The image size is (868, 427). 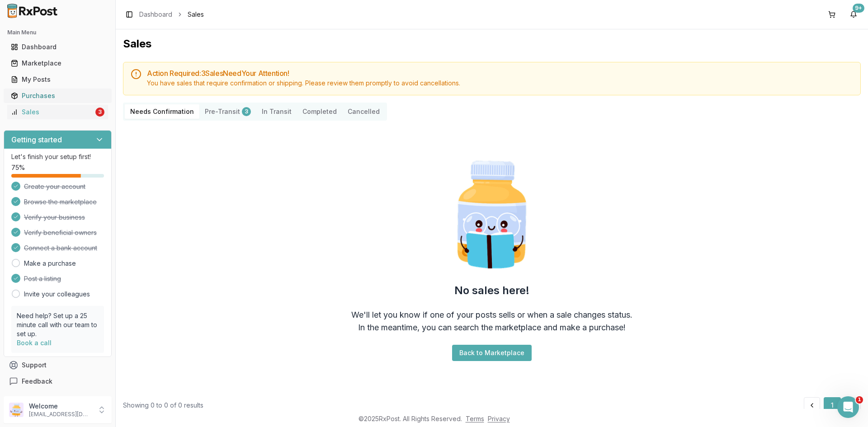 What do you see at coordinates (57, 96) in the screenshot?
I see `a: Purchases` at bounding box center [57, 96].